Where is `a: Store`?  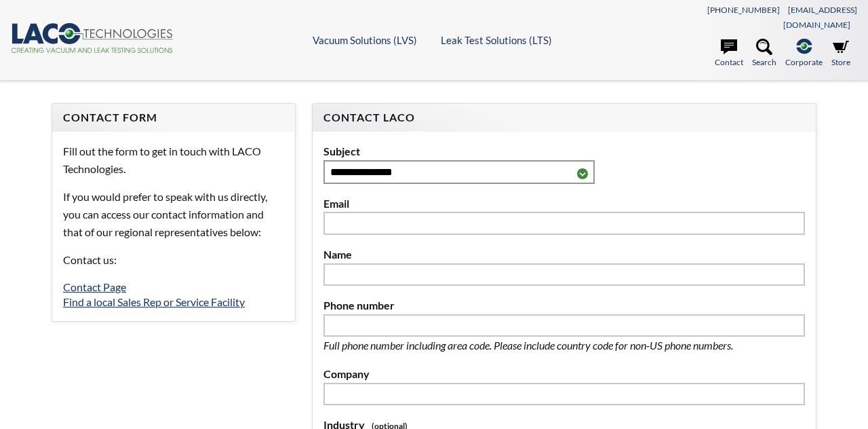 a: Store is located at coordinates (841, 54).